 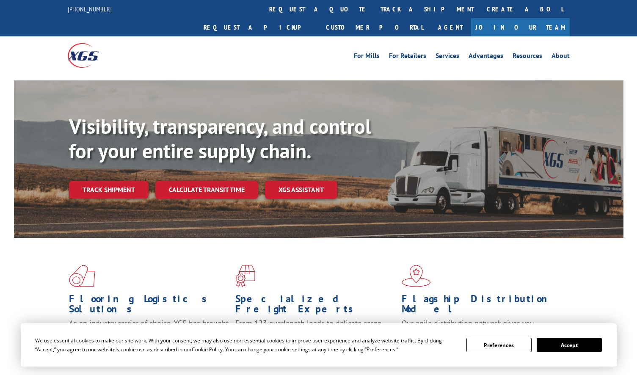 What do you see at coordinates (207, 190) in the screenshot?
I see `a: Calculate transit time` at bounding box center [207, 190].